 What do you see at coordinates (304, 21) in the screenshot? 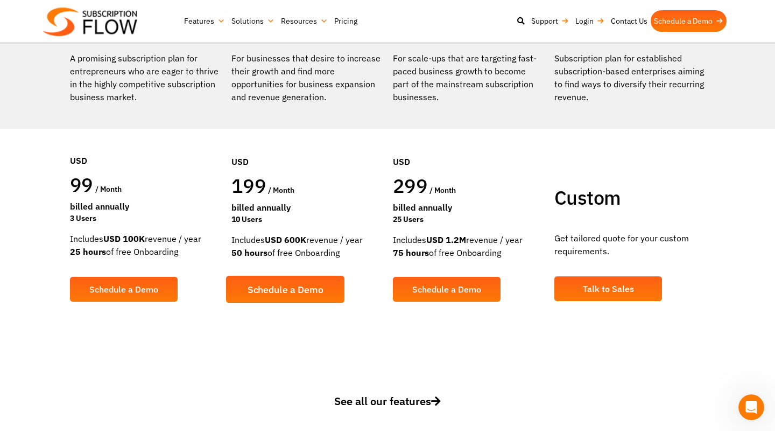
I see `a: Resources` at bounding box center [304, 21].